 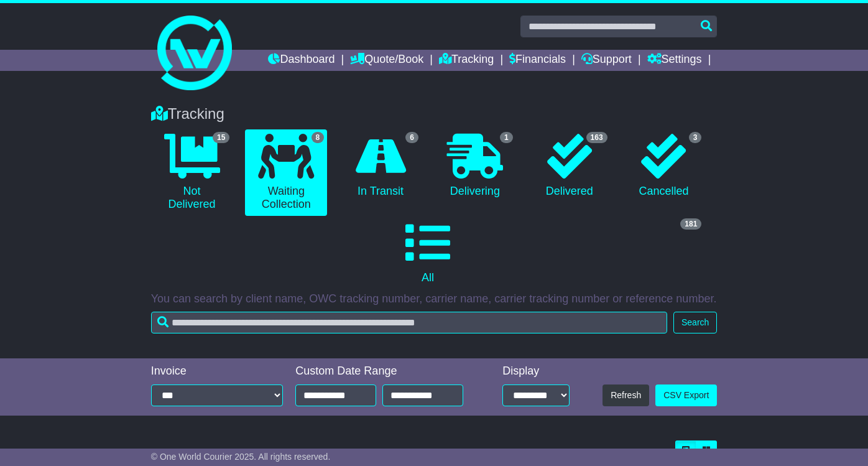 I want to click on a: 163 Delivered, so click(x=570, y=166).